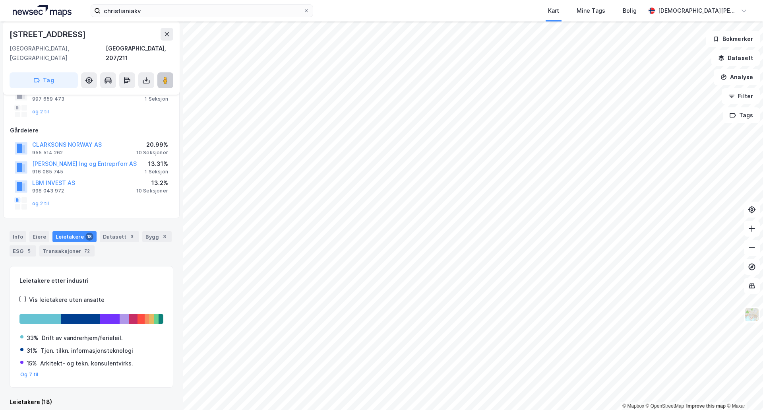 Image resolution: width=763 pixels, height=410 pixels. I want to click on div: Arkitekt- og tekn. konsulentvirks., so click(87, 363).